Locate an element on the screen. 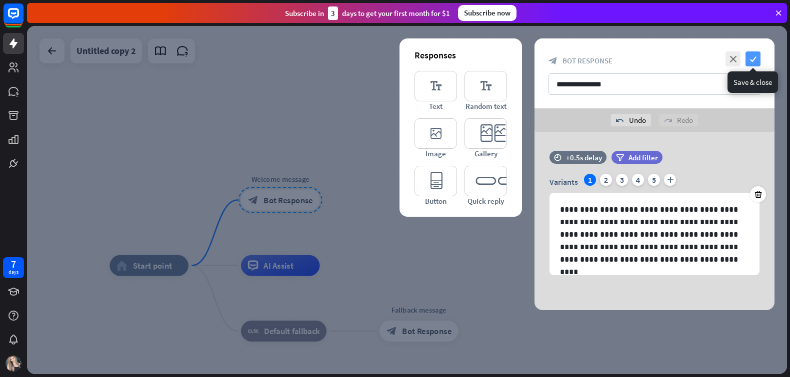 Image resolution: width=790 pixels, height=377 pixels. div: 5 is located at coordinates (654, 180).